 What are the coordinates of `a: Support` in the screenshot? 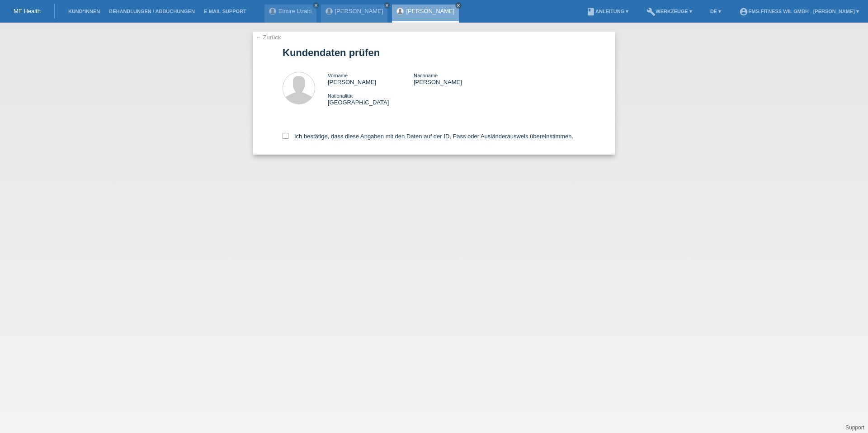 It's located at (855, 428).